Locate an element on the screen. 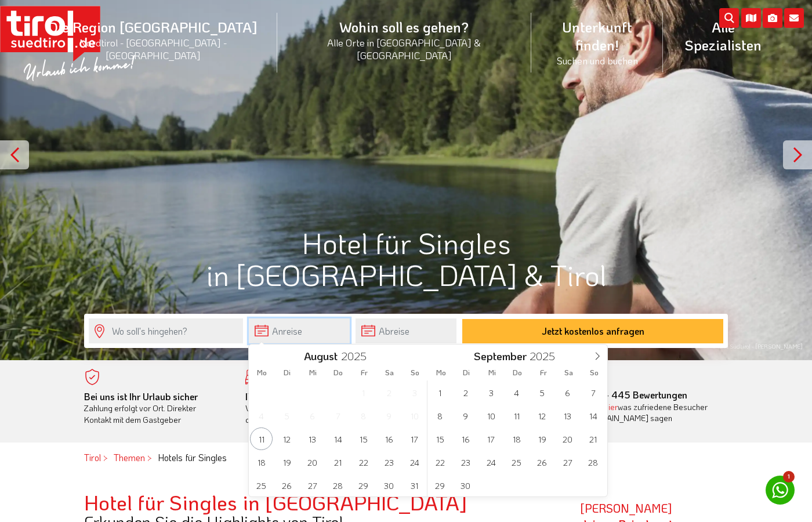  span: So is located at coordinates (415, 372).